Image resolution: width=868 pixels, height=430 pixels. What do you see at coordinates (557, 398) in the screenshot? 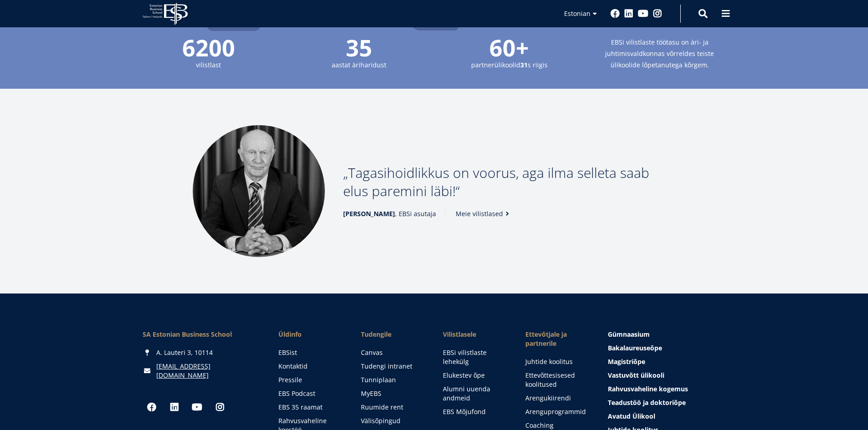
I see `a: Arengukiirendi` at bounding box center [557, 398].